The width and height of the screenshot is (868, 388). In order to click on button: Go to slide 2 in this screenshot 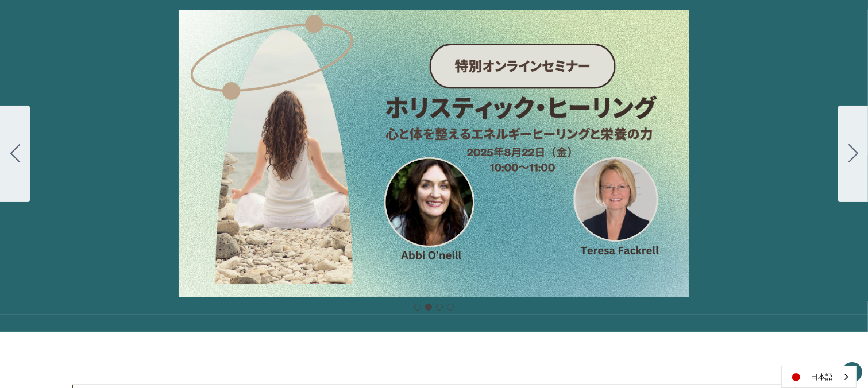, I will do `click(428, 307)`.